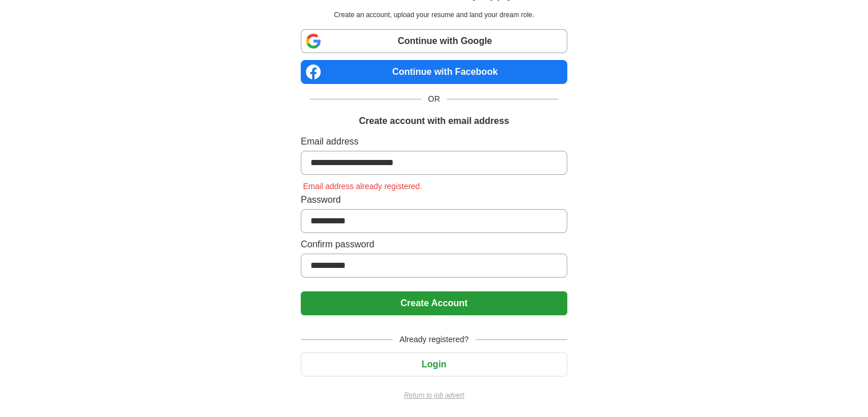 This screenshot has height=417, width=868. I want to click on a: Continue with Facebook, so click(433, 72).